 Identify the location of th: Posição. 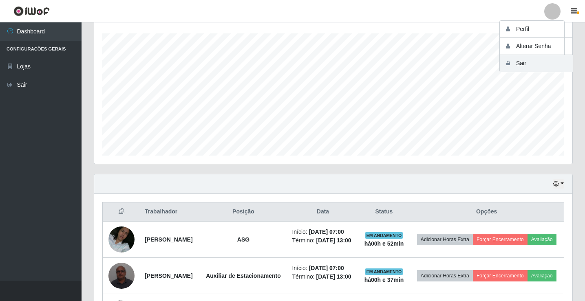
(243, 212).